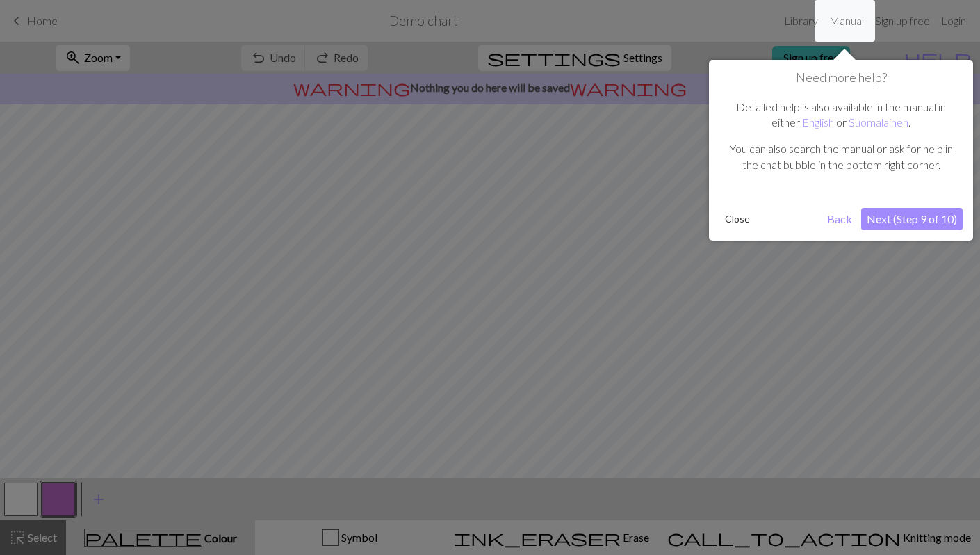  What do you see at coordinates (818, 122) in the screenshot?
I see `a: English` at bounding box center [818, 122].